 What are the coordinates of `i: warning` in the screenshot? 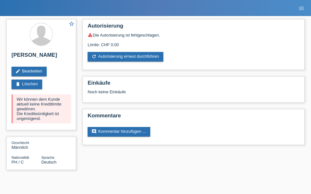 It's located at (90, 35).